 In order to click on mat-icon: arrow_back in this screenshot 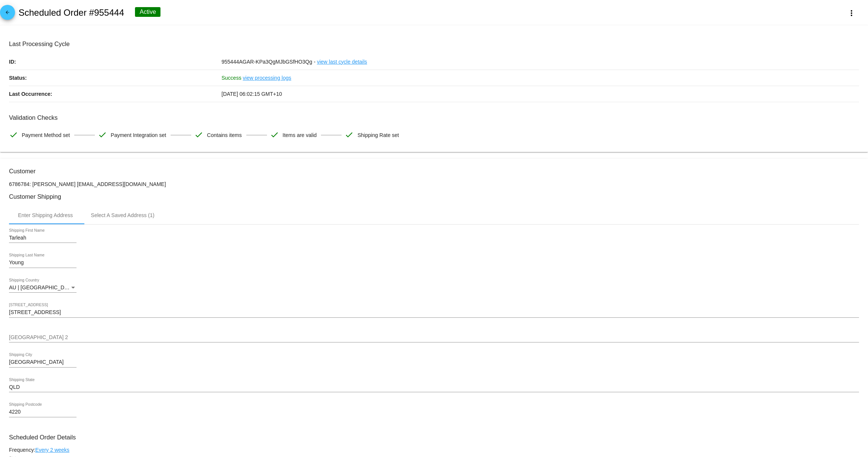, I will do `click(8, 14)`.